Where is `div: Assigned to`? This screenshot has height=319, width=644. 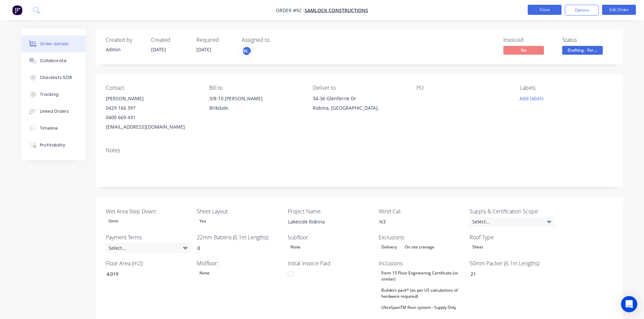
div: Assigned to is located at coordinates (276, 40).